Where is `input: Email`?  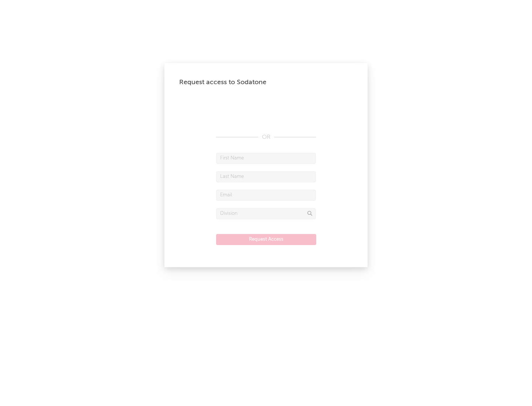 input: Email is located at coordinates (266, 196).